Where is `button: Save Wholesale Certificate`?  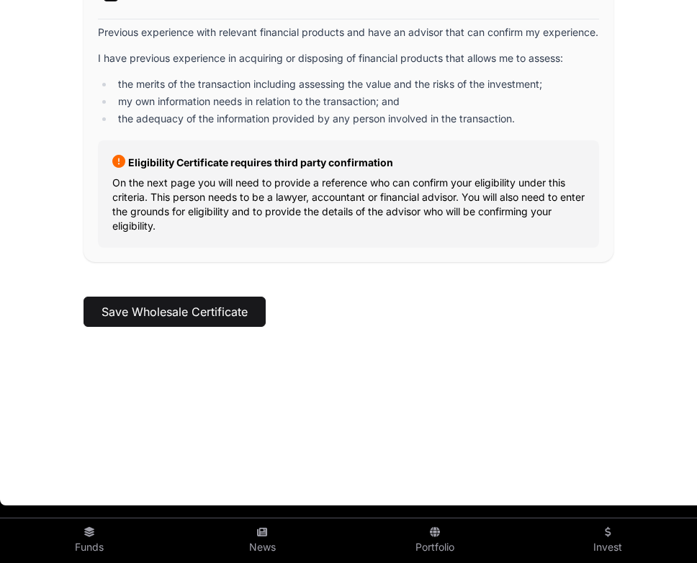 button: Save Wholesale Certificate is located at coordinates (174, 312).